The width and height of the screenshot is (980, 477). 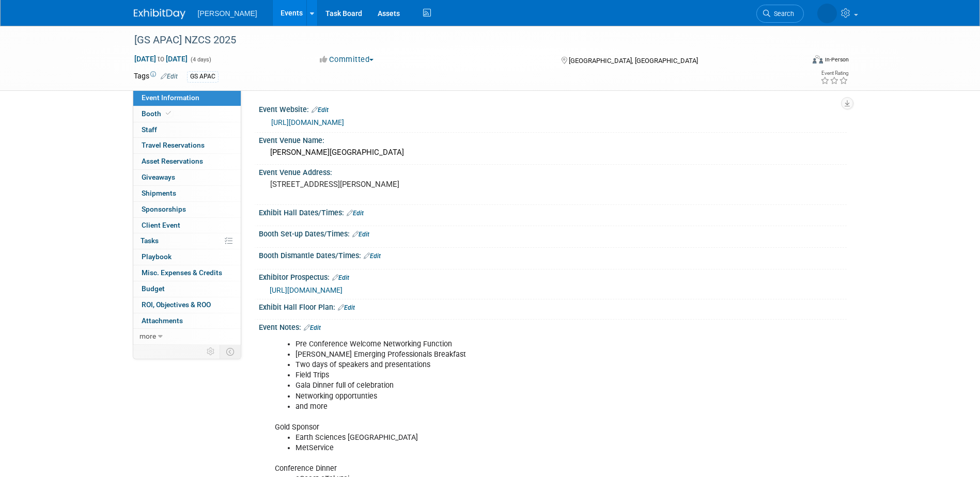 I want to click on a: Shipments, so click(x=187, y=193).